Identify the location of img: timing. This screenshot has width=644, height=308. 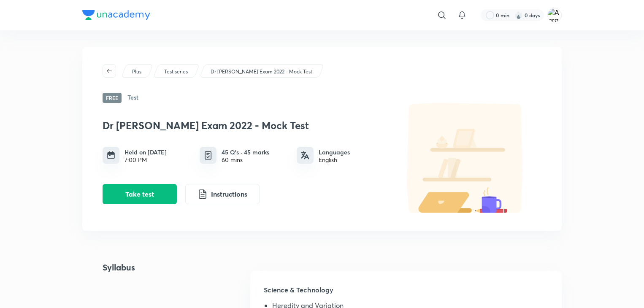
(111, 155).